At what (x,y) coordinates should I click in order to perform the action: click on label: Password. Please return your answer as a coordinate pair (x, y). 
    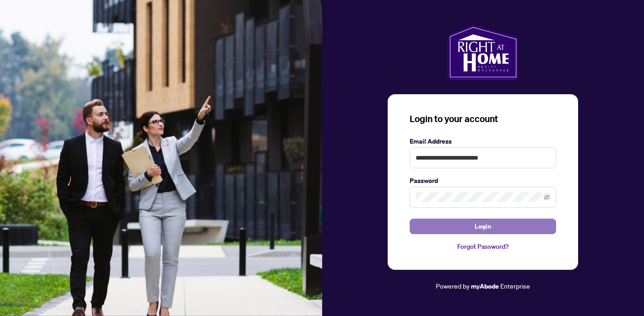
    Looking at the image, I should click on (483, 181).